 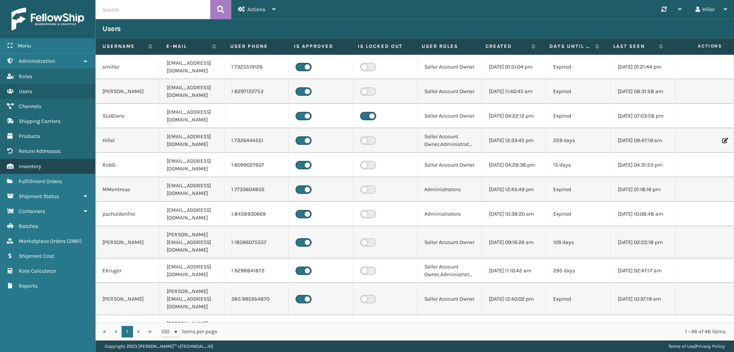 I want to click on span: Users, so click(x=25, y=91).